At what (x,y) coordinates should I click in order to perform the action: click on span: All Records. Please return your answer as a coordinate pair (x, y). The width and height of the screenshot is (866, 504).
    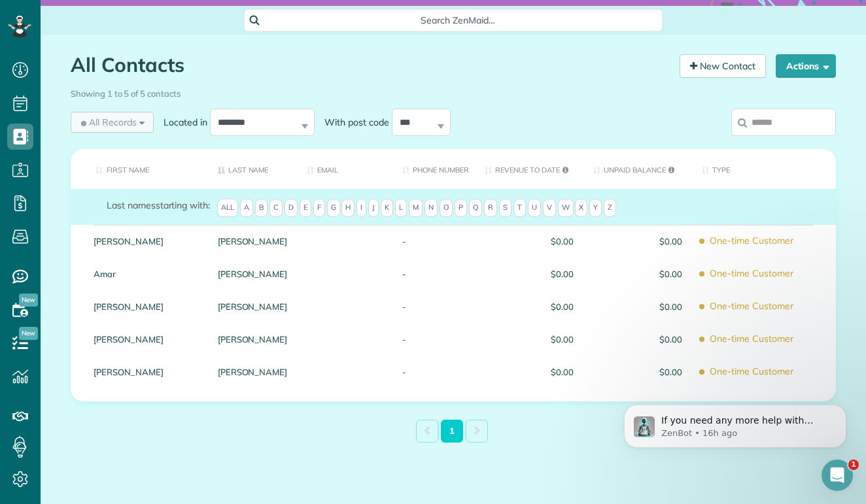
    Looking at the image, I should click on (107, 122).